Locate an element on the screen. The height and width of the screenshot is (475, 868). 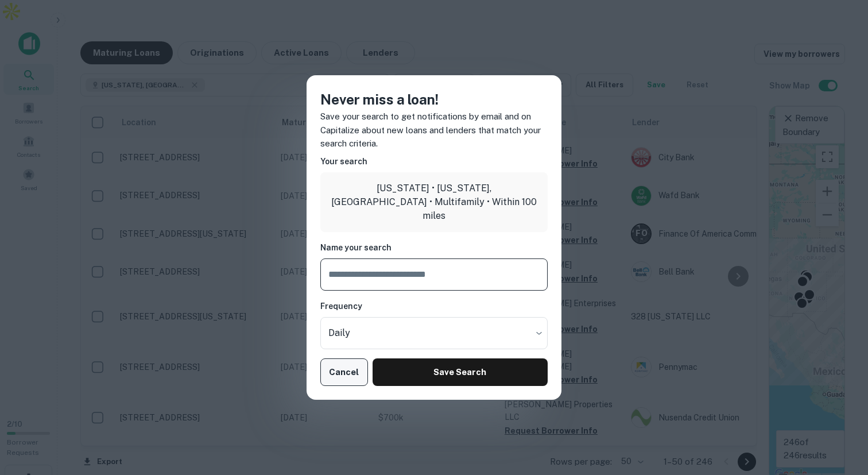
h6: Frequency is located at coordinates (434, 306).